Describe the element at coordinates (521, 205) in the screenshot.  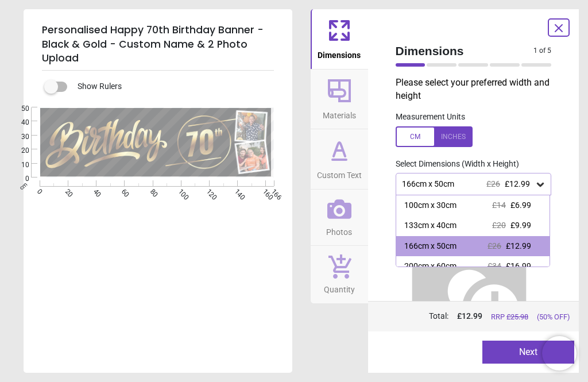
I see `span: £6.99` at that location.